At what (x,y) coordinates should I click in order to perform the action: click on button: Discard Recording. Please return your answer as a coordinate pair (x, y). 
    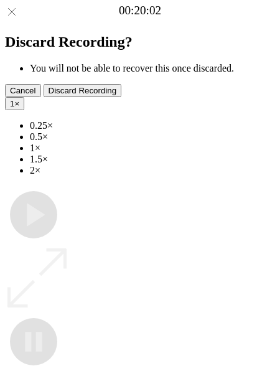
    Looking at the image, I should click on (83, 90).